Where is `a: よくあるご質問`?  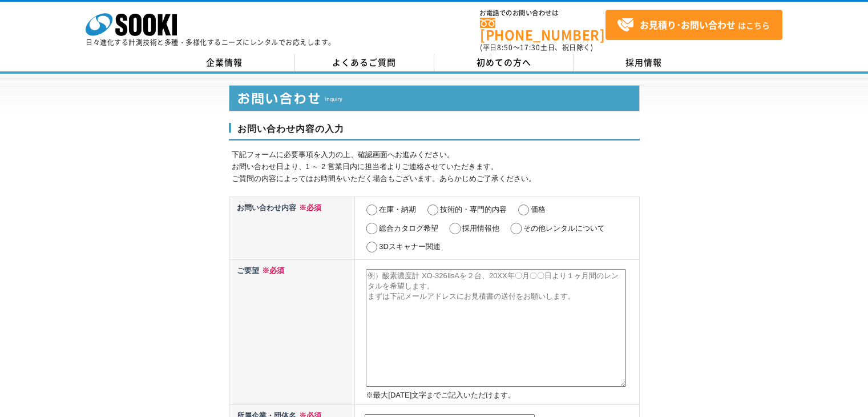 a: よくあるご質問 is located at coordinates (364, 63).